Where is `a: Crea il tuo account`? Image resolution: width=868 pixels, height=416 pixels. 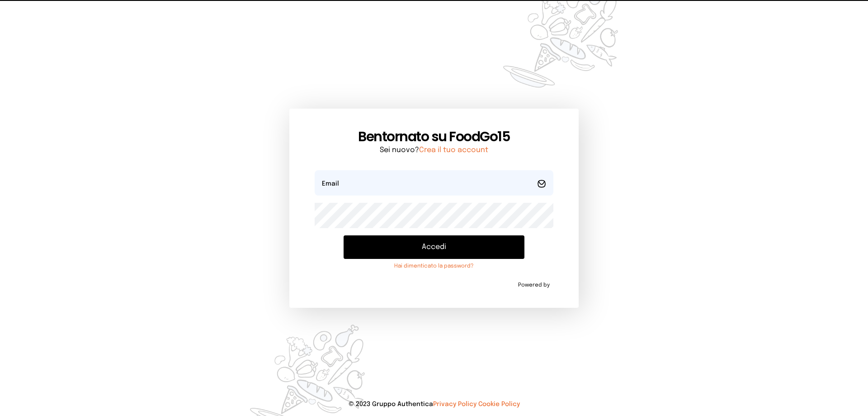 a: Crea il tuo account is located at coordinates (453, 150).